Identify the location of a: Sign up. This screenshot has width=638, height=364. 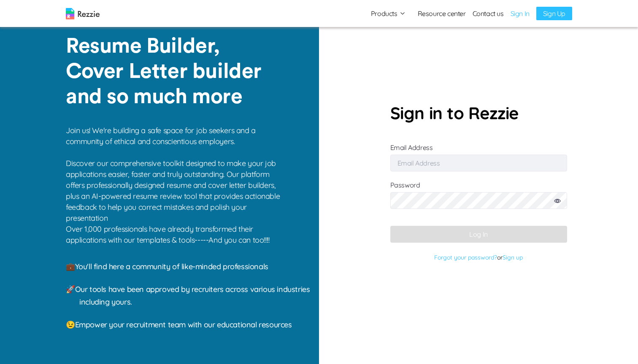
(512, 258).